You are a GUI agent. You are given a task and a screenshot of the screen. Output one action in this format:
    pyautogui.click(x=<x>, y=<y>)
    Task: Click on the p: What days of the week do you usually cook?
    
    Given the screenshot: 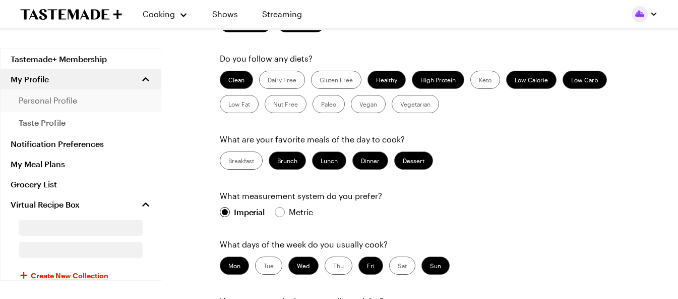 What is the action you would take?
    pyautogui.click(x=429, y=244)
    